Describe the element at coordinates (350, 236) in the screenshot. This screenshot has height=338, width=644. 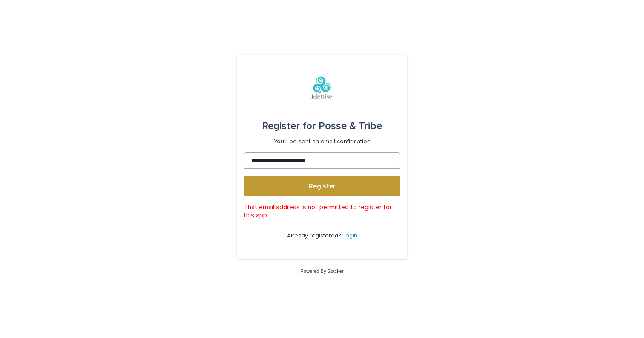
I see `a: Login` at that location.